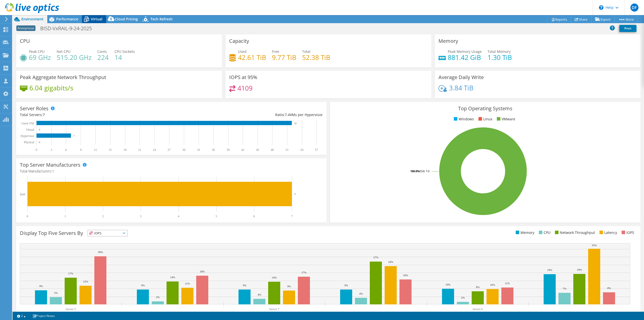  What do you see at coordinates (295, 123) in the screenshot?
I see `text: 52` at bounding box center [295, 123].